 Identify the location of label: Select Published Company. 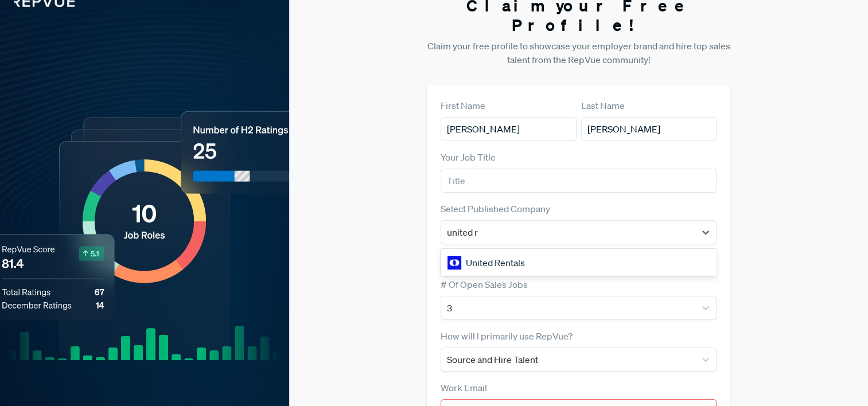
(495, 209).